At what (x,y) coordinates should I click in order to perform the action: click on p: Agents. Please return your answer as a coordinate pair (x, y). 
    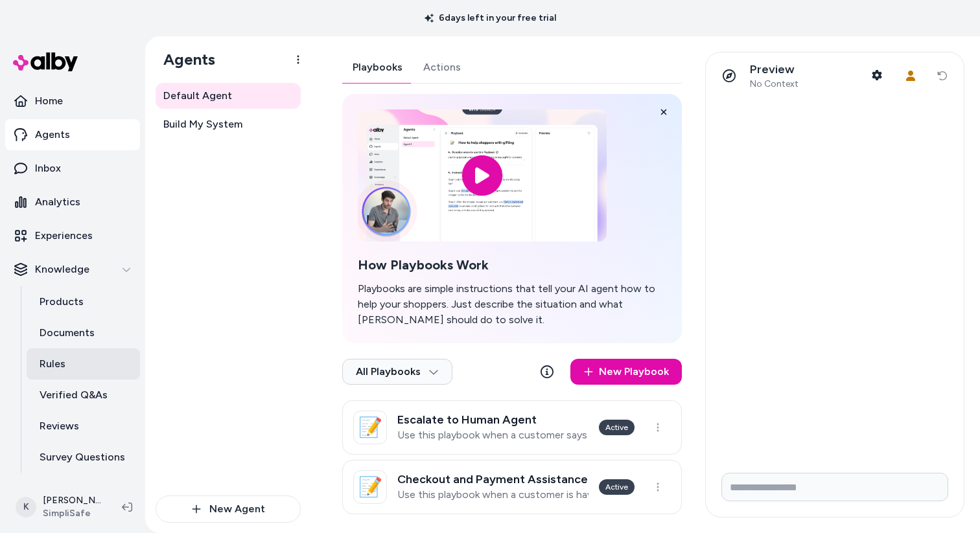
    Looking at the image, I should click on (53, 134).